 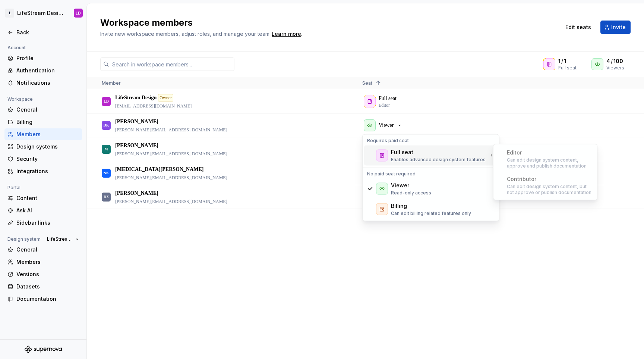 I want to click on p: Viewer, so click(x=386, y=125).